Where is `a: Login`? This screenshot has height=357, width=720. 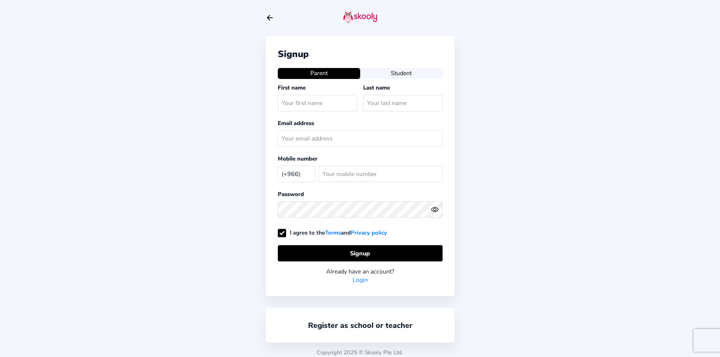
a: Login is located at coordinates (360, 280).